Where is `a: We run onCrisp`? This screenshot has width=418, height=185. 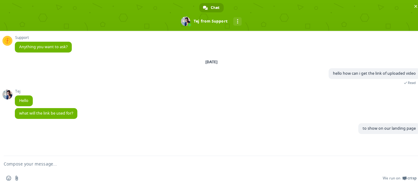 a: We run onCrisp is located at coordinates (399, 178).